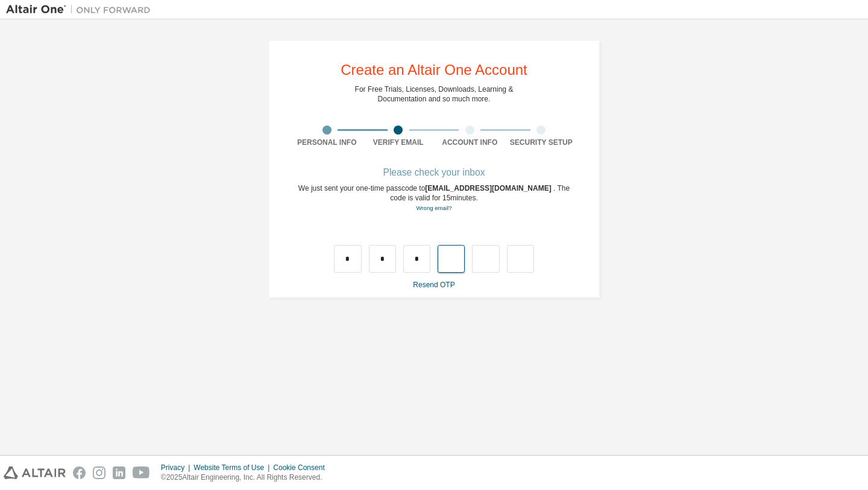 The height and width of the screenshot is (490, 868). I want to click on div: Create an Altair One Account, so click(434, 70).